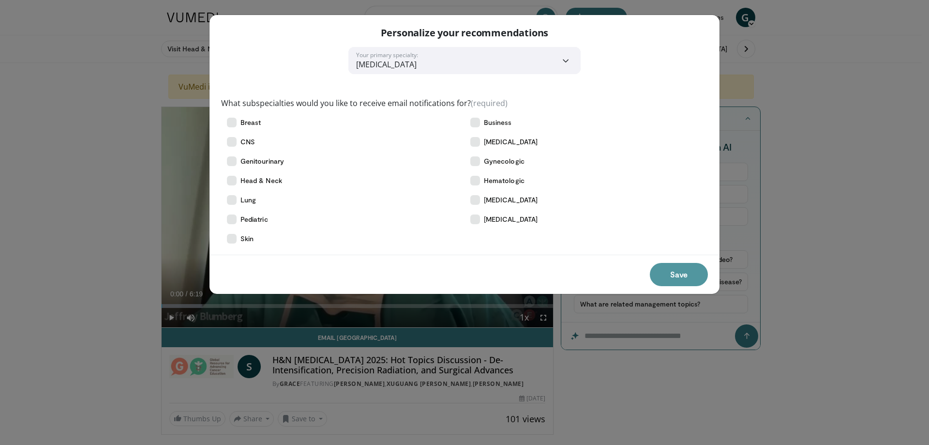  I want to click on span: Breast, so click(251, 122).